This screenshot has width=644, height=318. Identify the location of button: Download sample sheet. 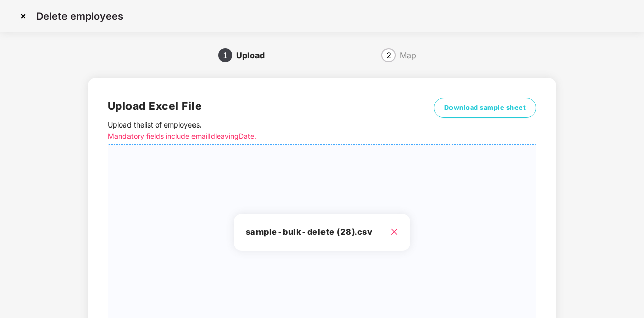
(486, 108).